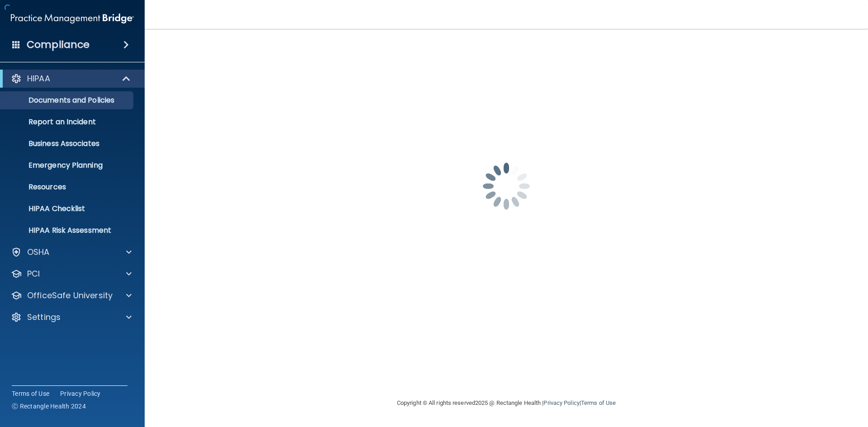  I want to click on p: OfficeSafe University, so click(70, 296).